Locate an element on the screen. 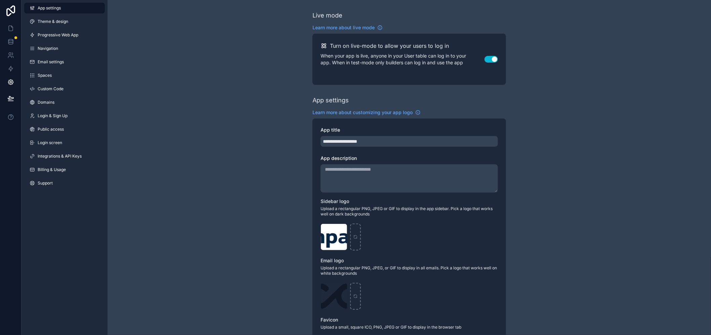 The width and height of the screenshot is (711, 335). span: Progressive Web App is located at coordinates (58, 35).